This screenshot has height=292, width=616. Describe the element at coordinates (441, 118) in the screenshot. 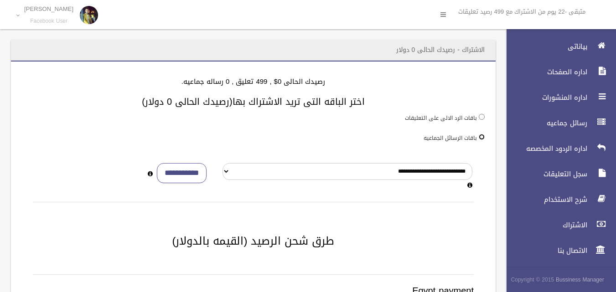

I see `label: باقات الرد الالى على التعليقات` at that location.